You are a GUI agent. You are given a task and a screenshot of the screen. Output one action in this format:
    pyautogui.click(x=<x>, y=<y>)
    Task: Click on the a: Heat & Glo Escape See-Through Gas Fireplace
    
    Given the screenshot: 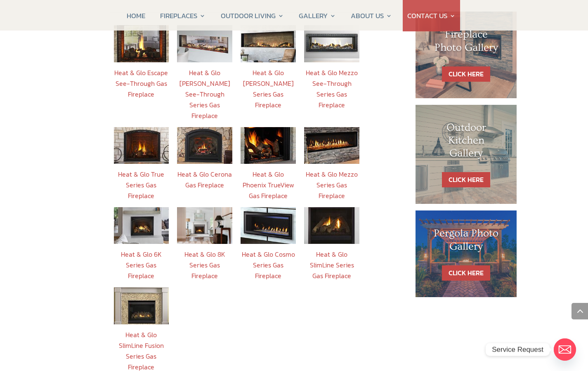 What is the action you would take?
    pyautogui.click(x=141, y=83)
    